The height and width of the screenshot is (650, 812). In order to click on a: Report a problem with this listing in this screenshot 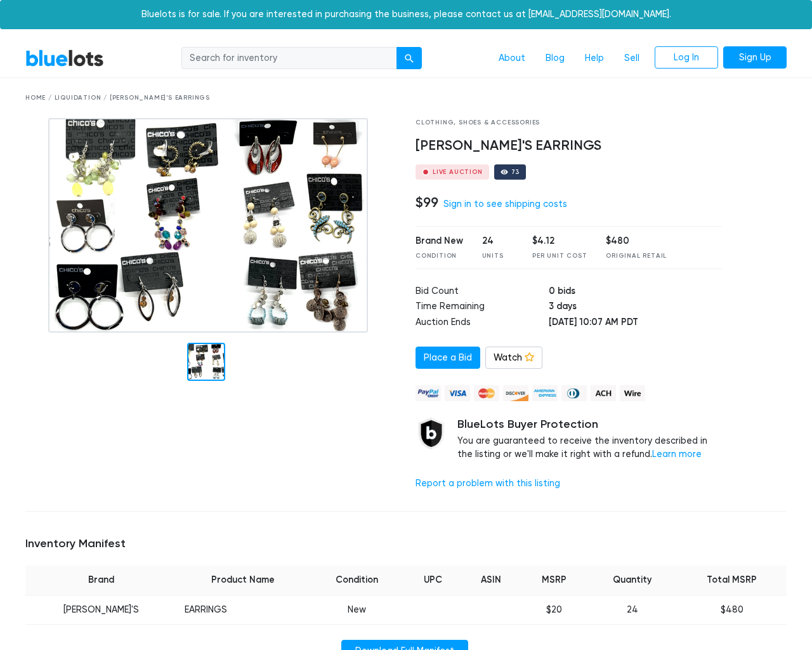, I will do `click(488, 483)`.